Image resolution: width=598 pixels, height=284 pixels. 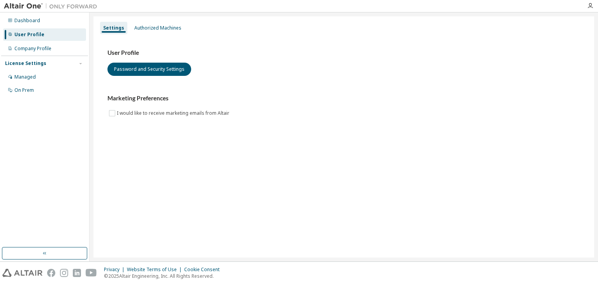 What do you see at coordinates (344, 53) in the screenshot?
I see `h3: User Profile` at bounding box center [344, 53].